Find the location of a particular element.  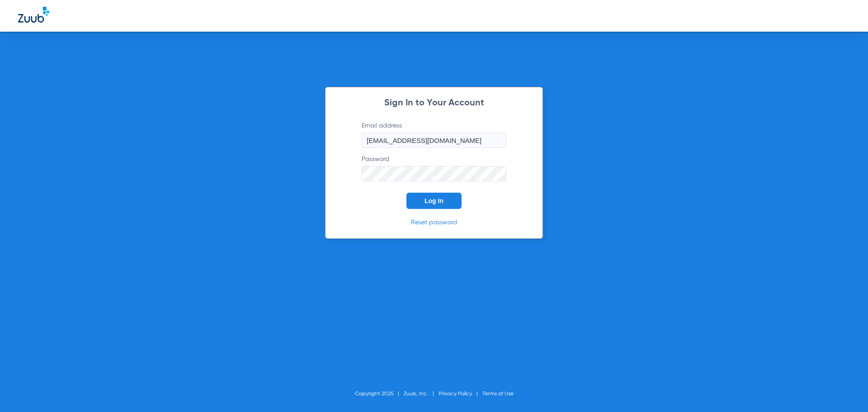

a: Privacy Policy is located at coordinates (455, 394).